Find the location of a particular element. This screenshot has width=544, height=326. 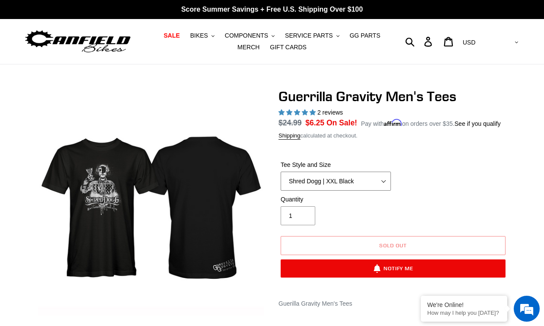

span: Sold out is located at coordinates (393, 245).